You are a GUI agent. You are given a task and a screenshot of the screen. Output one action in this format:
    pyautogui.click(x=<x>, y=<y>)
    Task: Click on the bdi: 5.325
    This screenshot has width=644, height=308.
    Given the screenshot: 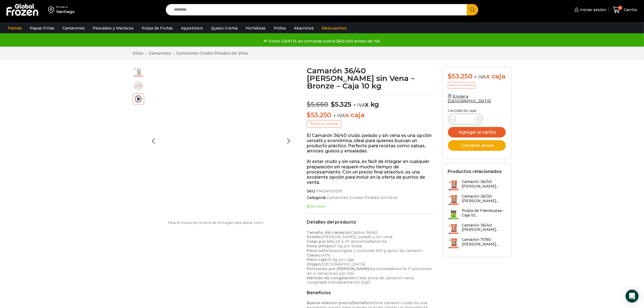 What is the action you would take?
    pyautogui.click(x=341, y=104)
    